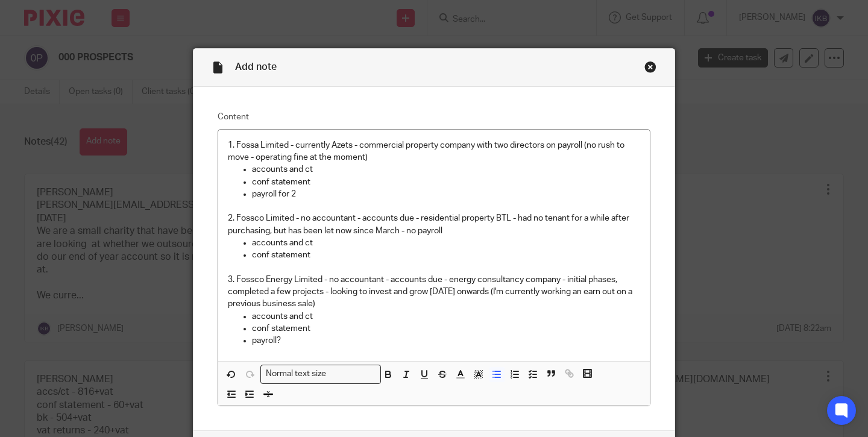 Image resolution: width=868 pixels, height=437 pixels. Describe the element at coordinates (446, 194) in the screenshot. I see `p: payroll for 2` at that location.